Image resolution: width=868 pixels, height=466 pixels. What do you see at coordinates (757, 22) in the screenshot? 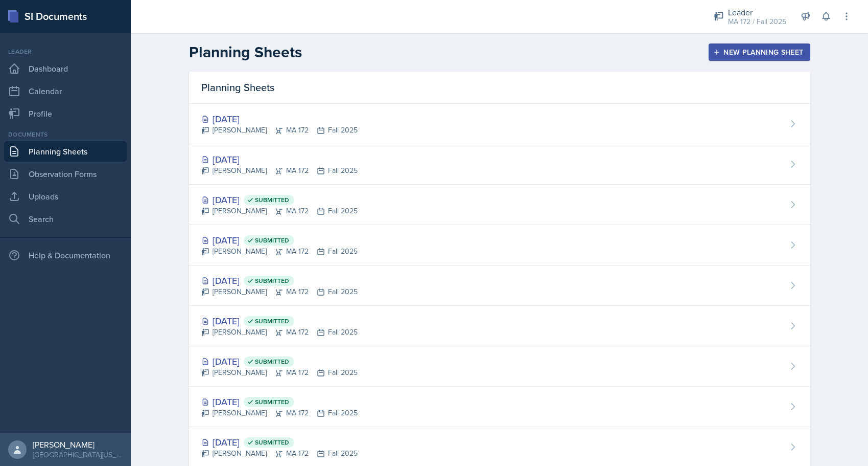
I see `div: MA 172 / Fall 2025` at bounding box center [757, 22].